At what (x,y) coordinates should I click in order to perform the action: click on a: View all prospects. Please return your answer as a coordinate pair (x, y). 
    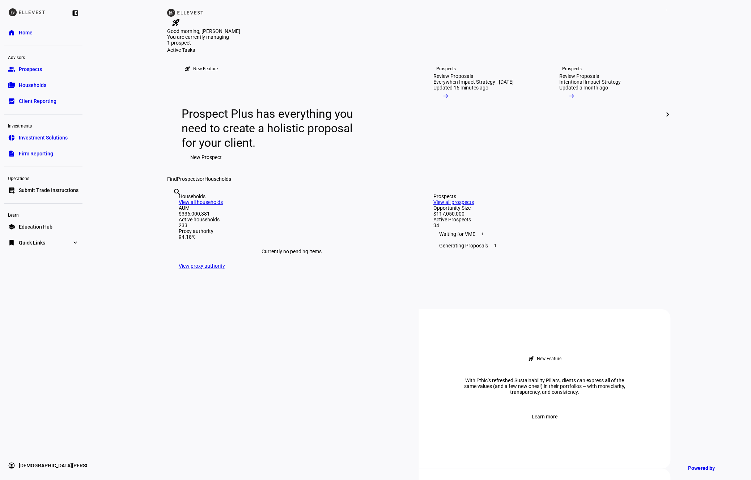
    Looking at the image, I should click on (454, 202).